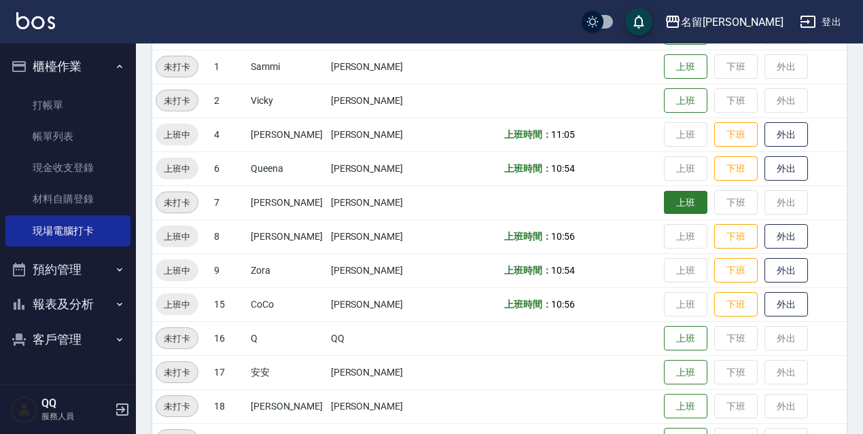  What do you see at coordinates (68, 340) in the screenshot?
I see `button: 客戶管理` at bounding box center [68, 340].